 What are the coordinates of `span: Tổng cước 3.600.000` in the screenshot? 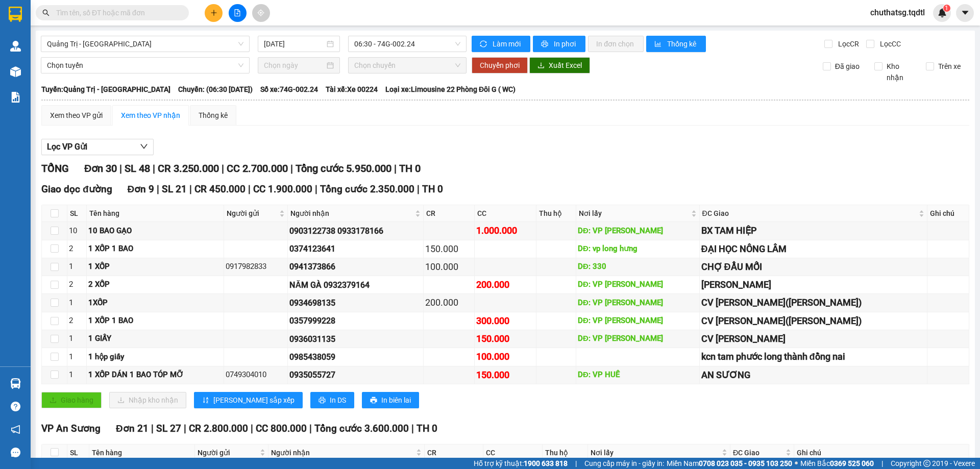 It's located at (362, 428).